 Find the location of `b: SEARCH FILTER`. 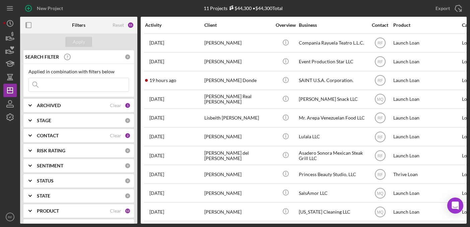

b: SEARCH FILTER is located at coordinates (42, 57).